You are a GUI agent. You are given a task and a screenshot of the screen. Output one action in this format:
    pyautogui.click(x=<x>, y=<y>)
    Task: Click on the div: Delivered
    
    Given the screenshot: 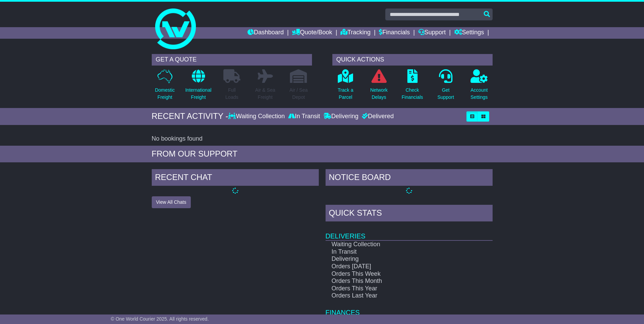 What is the action you would take?
    pyautogui.click(x=377, y=116)
    